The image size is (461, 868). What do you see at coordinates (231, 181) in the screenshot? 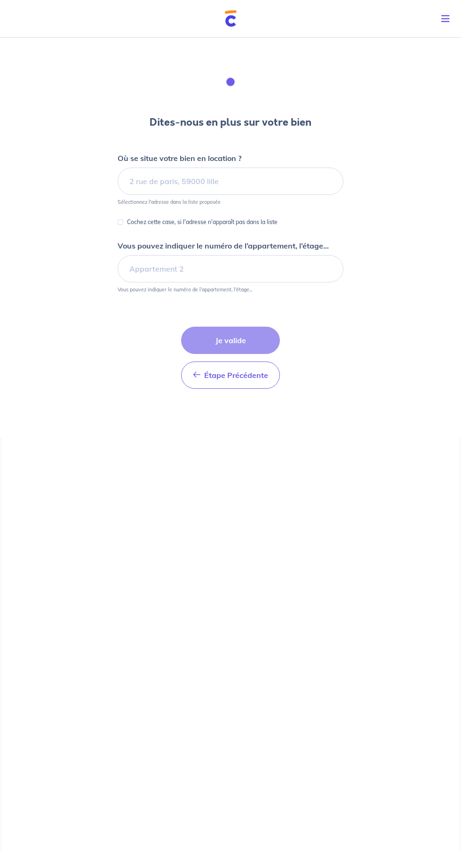
I see `input: 2 rue de paris, 59000 lille` at bounding box center [231, 181].